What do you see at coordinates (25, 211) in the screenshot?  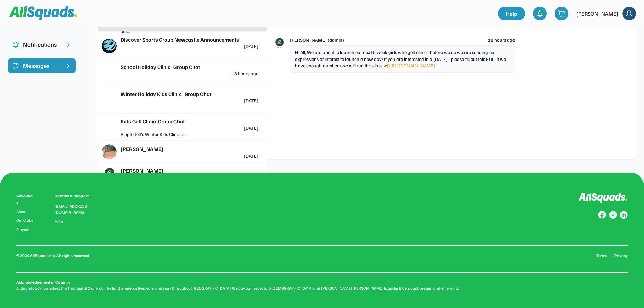 I see `a: About` at bounding box center [25, 211].